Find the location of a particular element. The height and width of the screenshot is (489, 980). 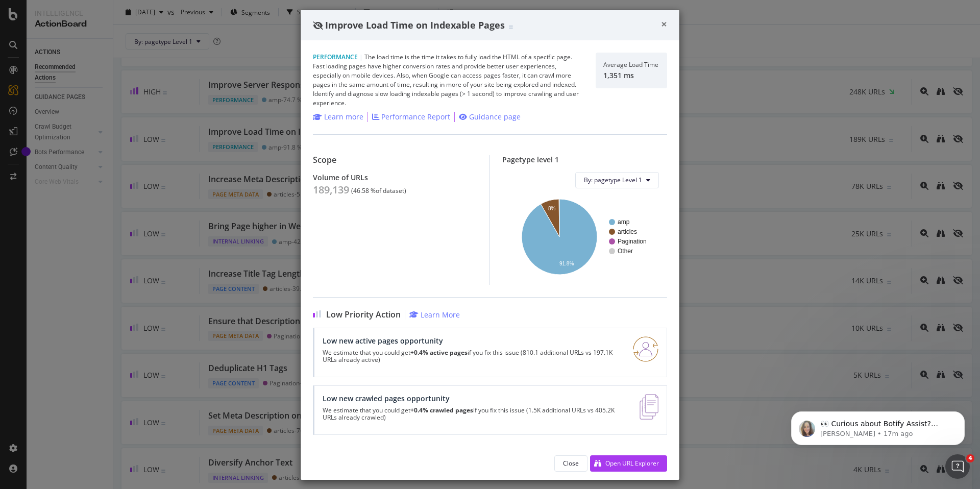

div: 1,351 ms is located at coordinates (631, 75).